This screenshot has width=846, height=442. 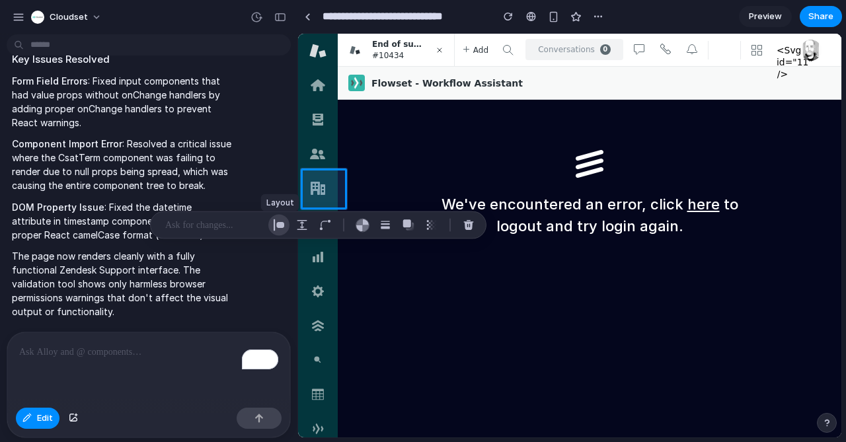 I want to click on button: Conversations0, so click(x=276, y=16).